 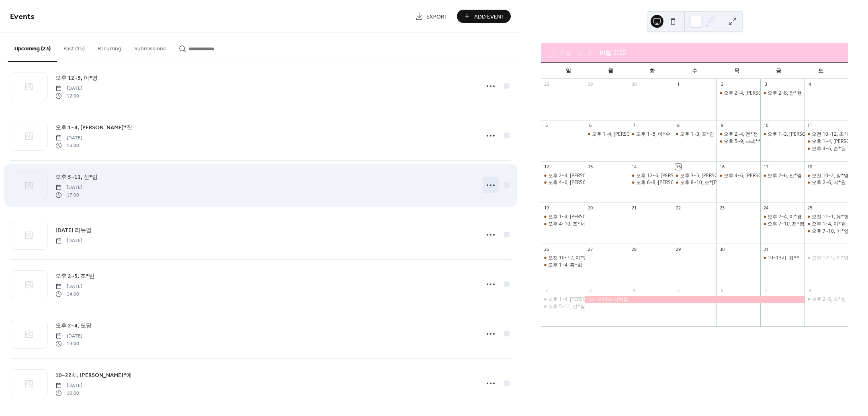 What do you see at coordinates (75, 276) in the screenshot?
I see `a: 오후 2~5, 조*빈` at bounding box center [75, 276].